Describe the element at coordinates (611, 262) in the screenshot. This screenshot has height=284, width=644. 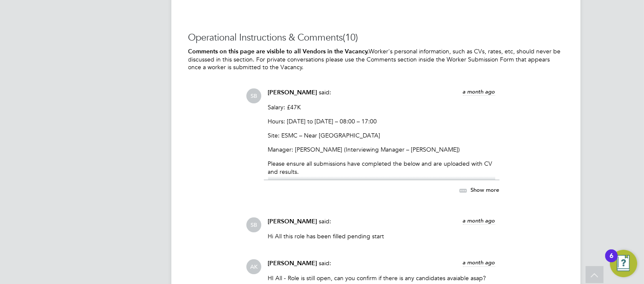
I see `div: 6` at that location.